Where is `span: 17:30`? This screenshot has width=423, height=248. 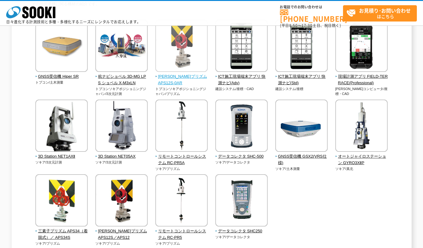 span: 17:30 is located at coordinates (307, 26).